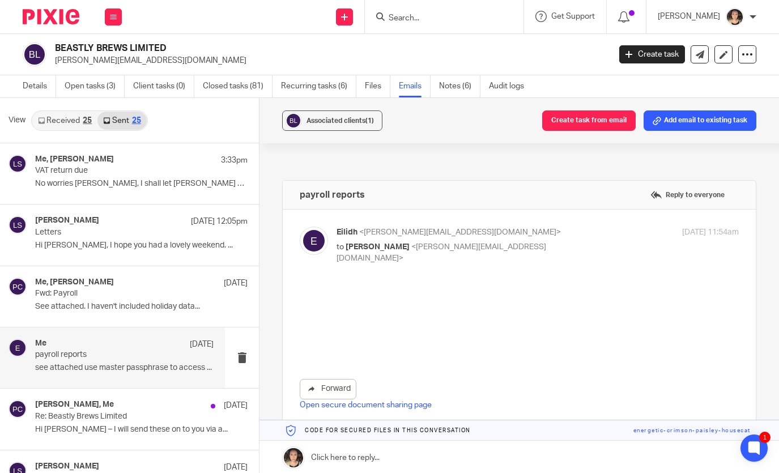 The image size is (779, 473). I want to click on a: Received25, so click(65, 121).